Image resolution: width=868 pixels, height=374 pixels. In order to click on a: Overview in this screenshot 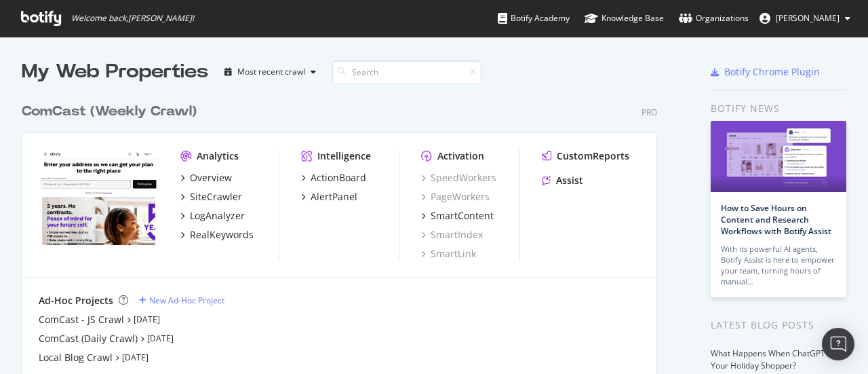, I will do `click(206, 178)`.